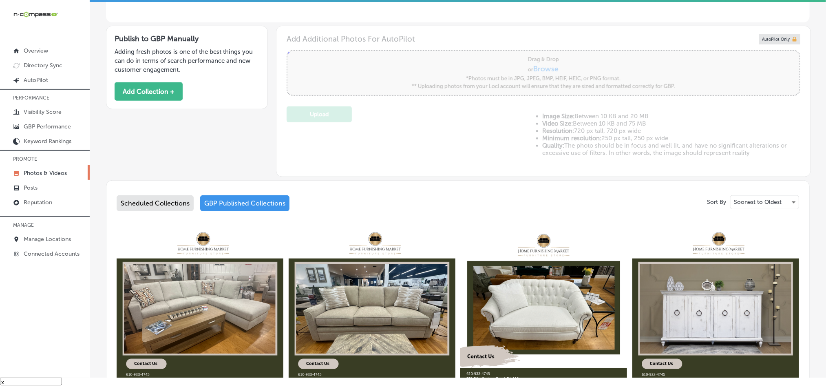 Image resolution: width=826 pixels, height=387 pixels. I want to click on div: GBP Published Collections, so click(245, 203).